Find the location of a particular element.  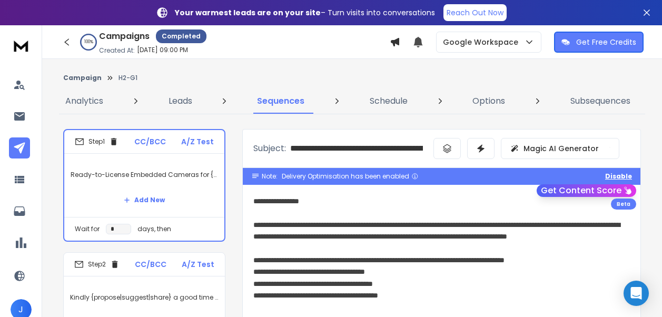

button: Get Content Score is located at coordinates (586, 191).